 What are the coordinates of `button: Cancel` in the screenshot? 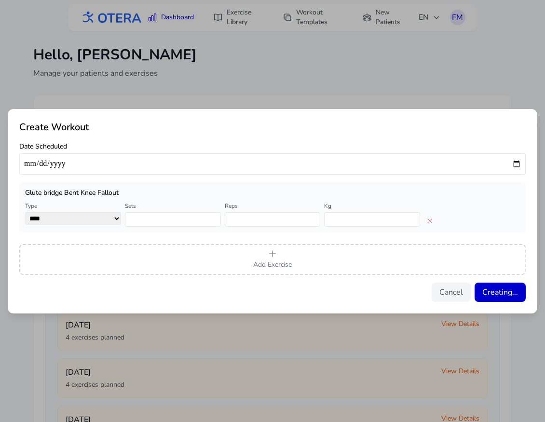 It's located at (451, 292).